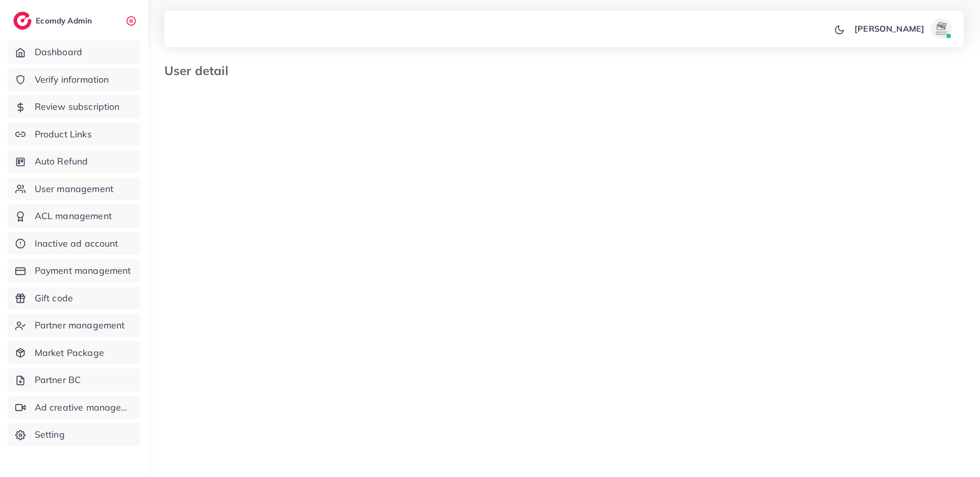 This screenshot has height=477, width=980. What do you see at coordinates (54, 20) in the screenshot?
I see `a: logoEcomdy Admin` at bounding box center [54, 20].